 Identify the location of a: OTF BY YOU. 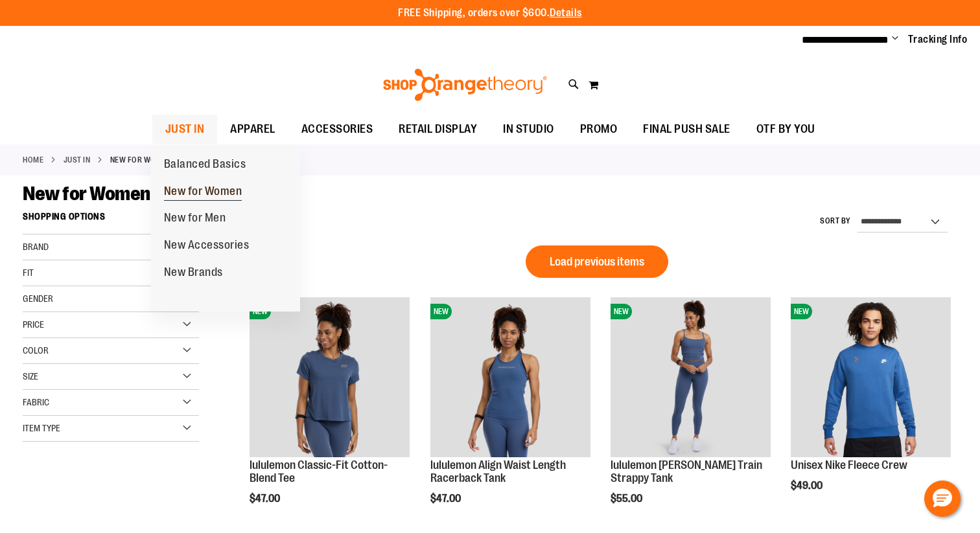
(785, 129).